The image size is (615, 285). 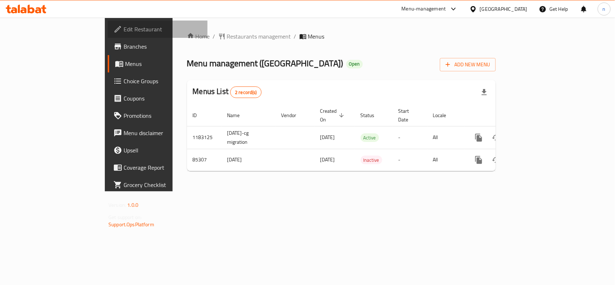 What do you see at coordinates (131, 224) in the screenshot?
I see `a: Support.OpsPlatform` at bounding box center [131, 224].